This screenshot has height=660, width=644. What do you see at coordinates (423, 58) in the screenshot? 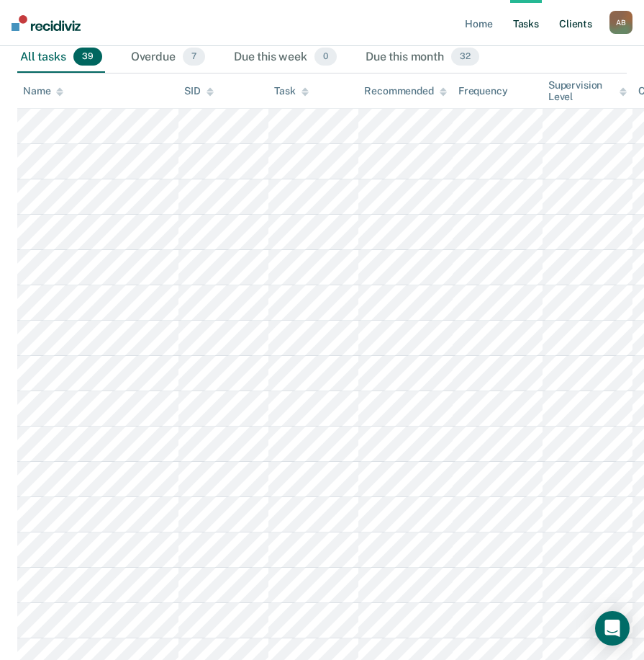
I see `div: Due this month32` at bounding box center [423, 58].